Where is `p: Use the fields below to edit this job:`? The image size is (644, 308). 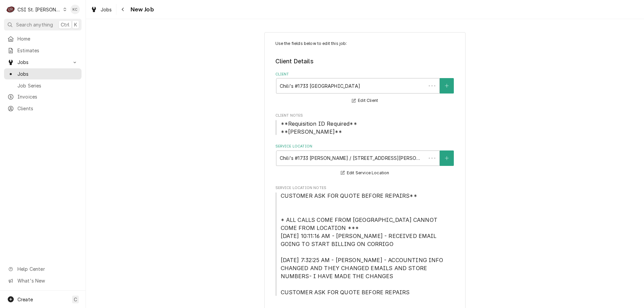 p: Use the fields below to edit this job: is located at coordinates (365, 44).